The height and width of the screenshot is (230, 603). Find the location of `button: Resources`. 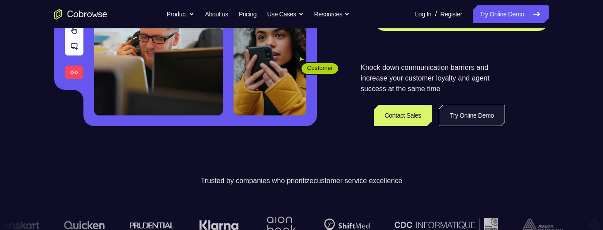

button: Resources is located at coordinates (332, 14).